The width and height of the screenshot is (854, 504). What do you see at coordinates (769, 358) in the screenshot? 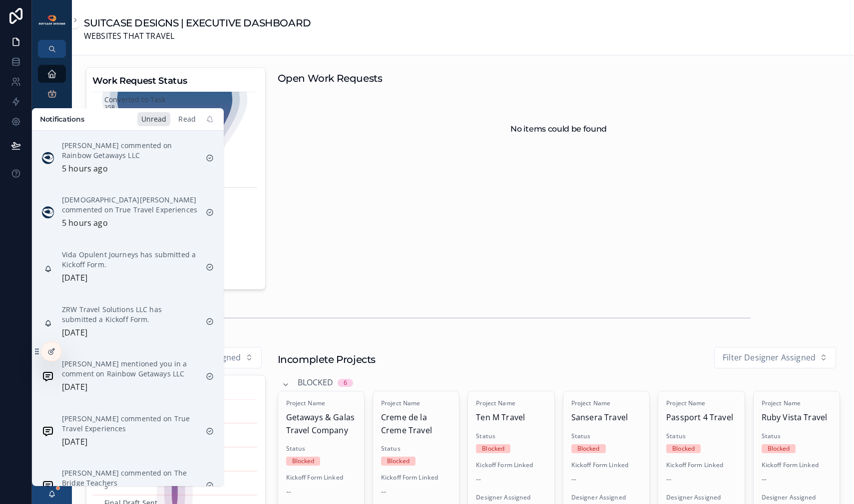
I see `span: Filter Designer Assigned` at bounding box center [769, 358].